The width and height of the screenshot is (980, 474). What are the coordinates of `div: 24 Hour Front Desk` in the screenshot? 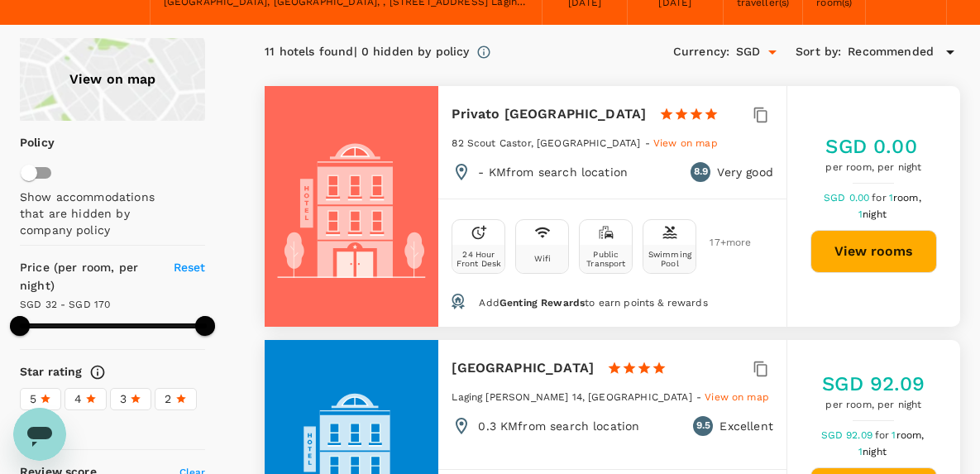 It's located at (478, 259).